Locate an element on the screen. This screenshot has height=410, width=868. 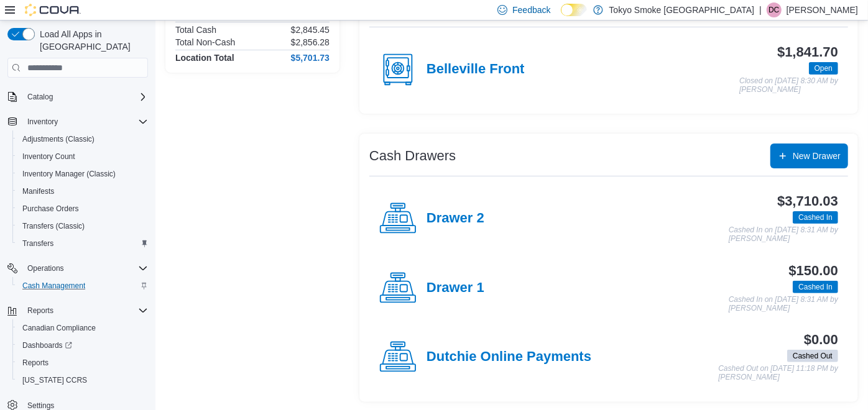
button: Transfers (Classic) is located at coordinates (83, 226).